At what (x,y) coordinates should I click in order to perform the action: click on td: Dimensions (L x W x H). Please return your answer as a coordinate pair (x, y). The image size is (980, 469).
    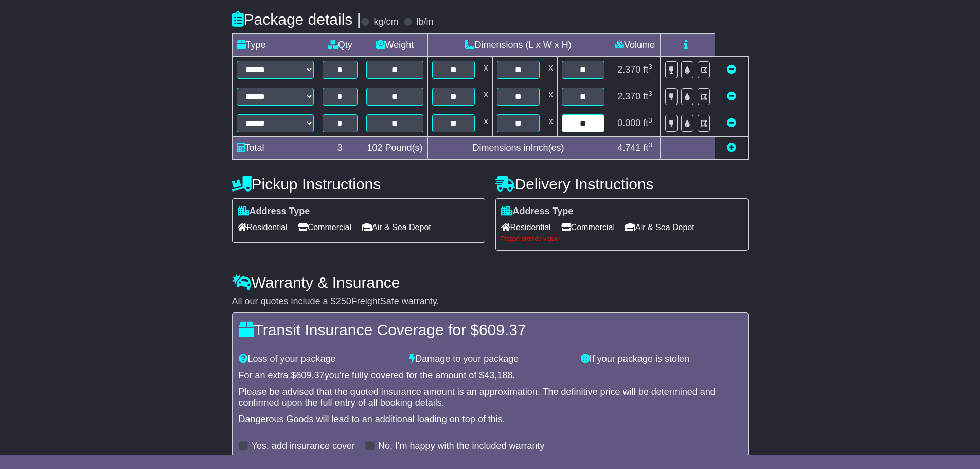
    Looking at the image, I should click on (518, 45).